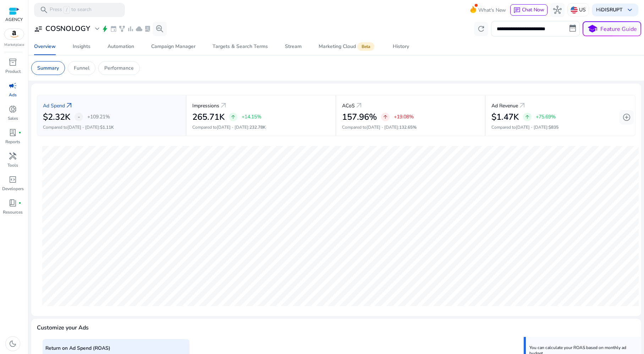 Image resolution: width=644 pixels, height=354 pixels. I want to click on p: Ad Revenue, so click(504, 106).